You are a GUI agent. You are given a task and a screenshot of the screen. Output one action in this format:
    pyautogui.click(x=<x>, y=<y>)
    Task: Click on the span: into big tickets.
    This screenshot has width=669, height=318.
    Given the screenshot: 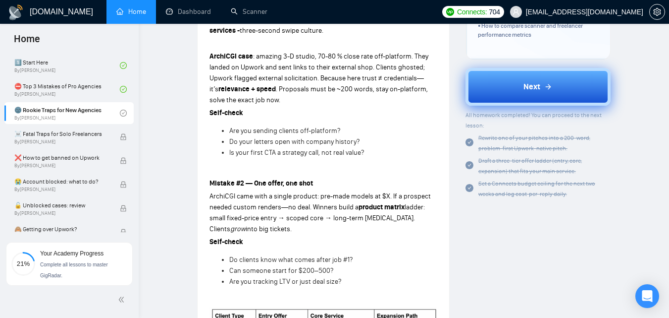 What is the action you would take?
    pyautogui.click(x=268, y=228)
    